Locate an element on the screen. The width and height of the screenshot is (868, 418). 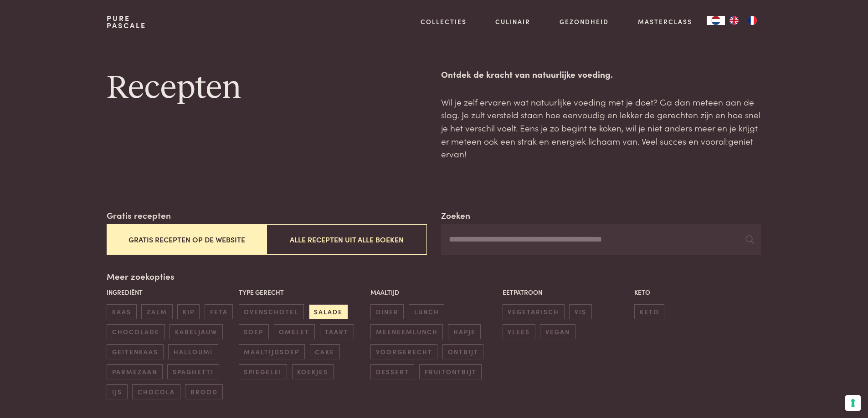
a: Culinair is located at coordinates (513, 21).